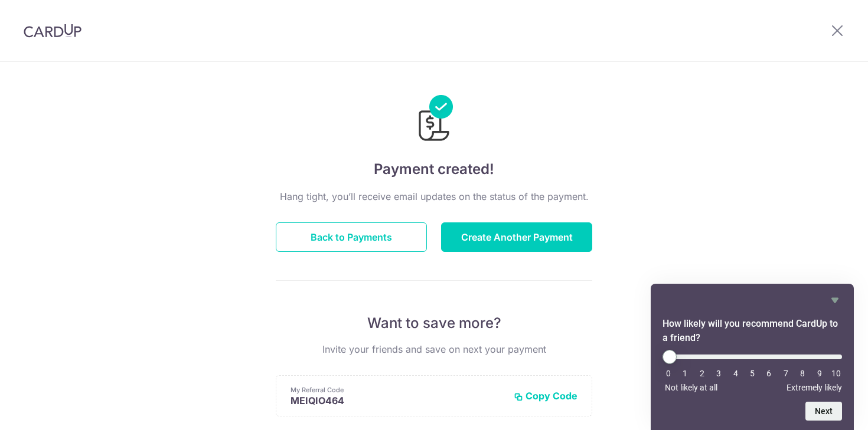 The height and width of the screenshot is (430, 868). Describe the element at coordinates (434, 169) in the screenshot. I see `h4: Payment created!` at that location.